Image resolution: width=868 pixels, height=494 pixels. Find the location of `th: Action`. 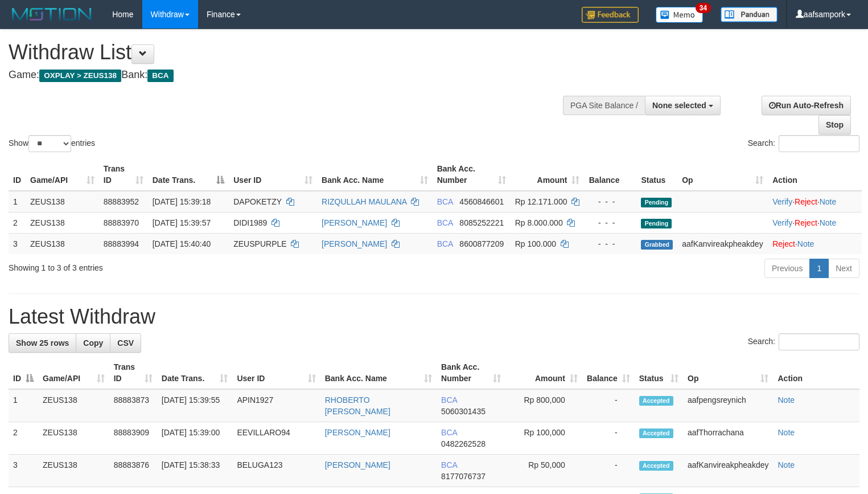

th: Action is located at coordinates (816, 373).